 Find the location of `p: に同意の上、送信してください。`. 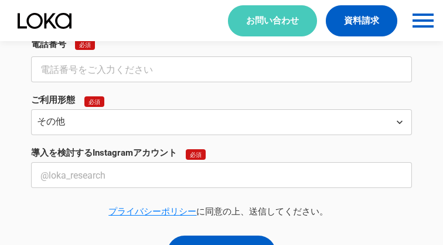

p: に同意の上、送信してください。 is located at coordinates (219, 211).